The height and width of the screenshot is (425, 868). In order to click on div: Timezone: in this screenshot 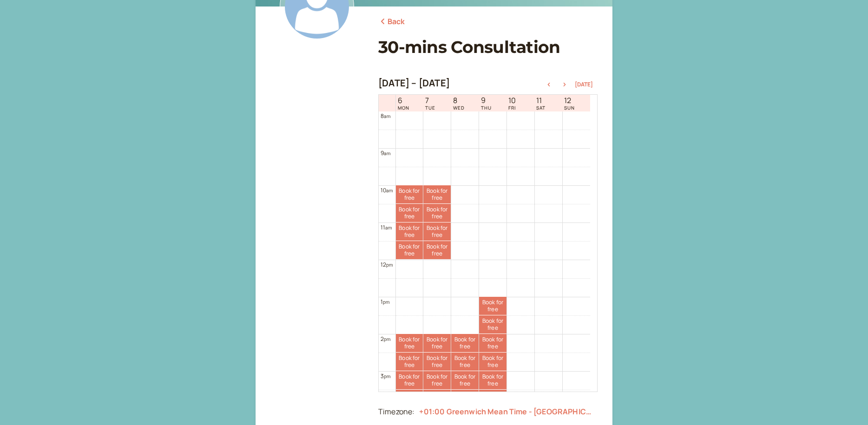, I will do `click(397, 412)`.